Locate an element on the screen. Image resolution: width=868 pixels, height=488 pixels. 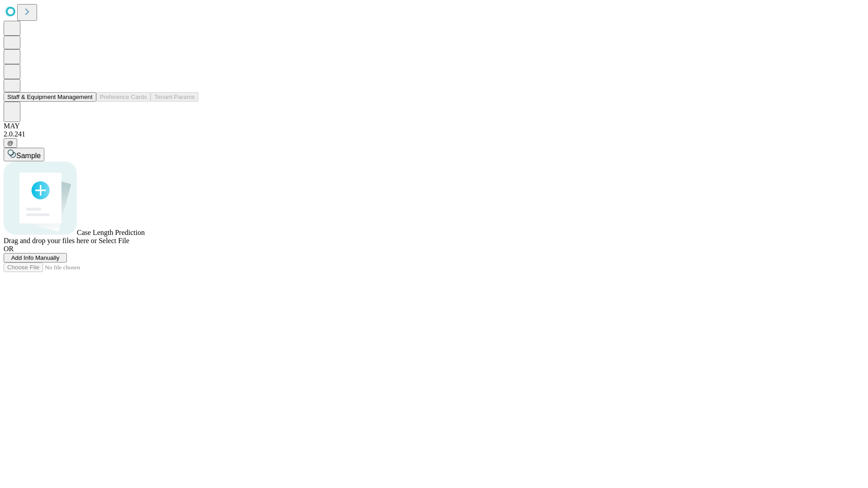
button: Tenant Params is located at coordinates (174, 97).